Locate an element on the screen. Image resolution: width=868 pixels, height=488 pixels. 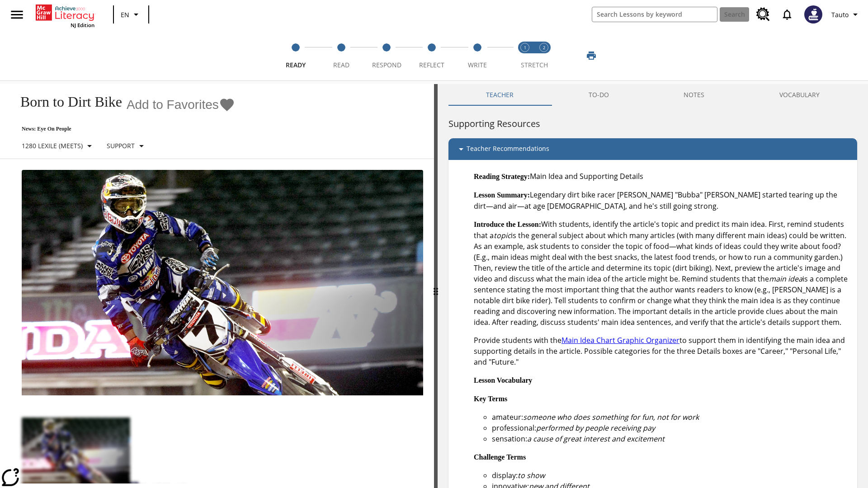
strong: Lesson Summary: is located at coordinates (502, 195).